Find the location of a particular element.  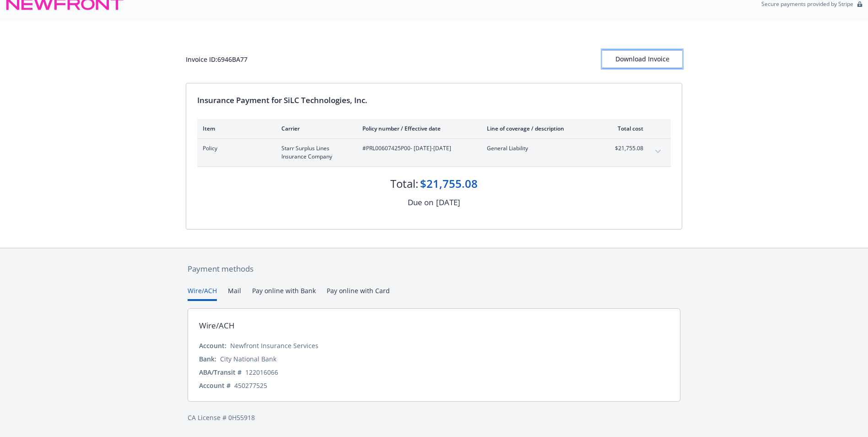

div: CA License # 0H55918 is located at coordinates (434, 418).